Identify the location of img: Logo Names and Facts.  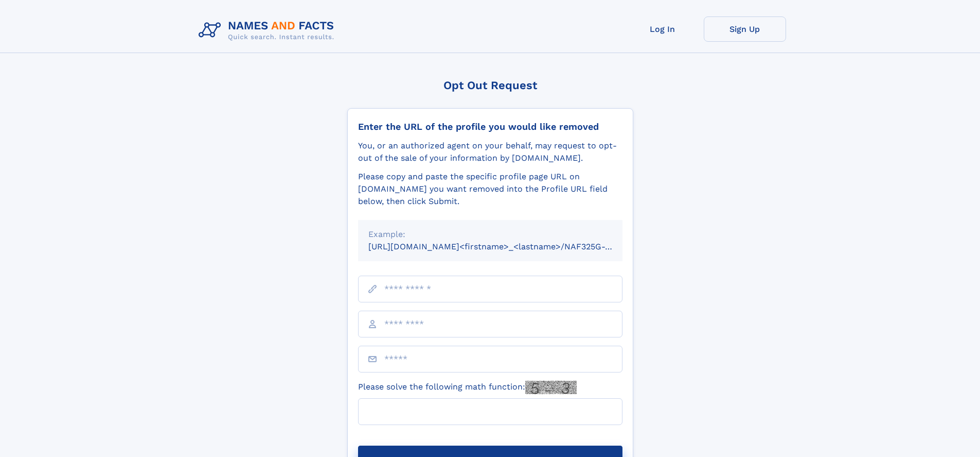
(269, 30).